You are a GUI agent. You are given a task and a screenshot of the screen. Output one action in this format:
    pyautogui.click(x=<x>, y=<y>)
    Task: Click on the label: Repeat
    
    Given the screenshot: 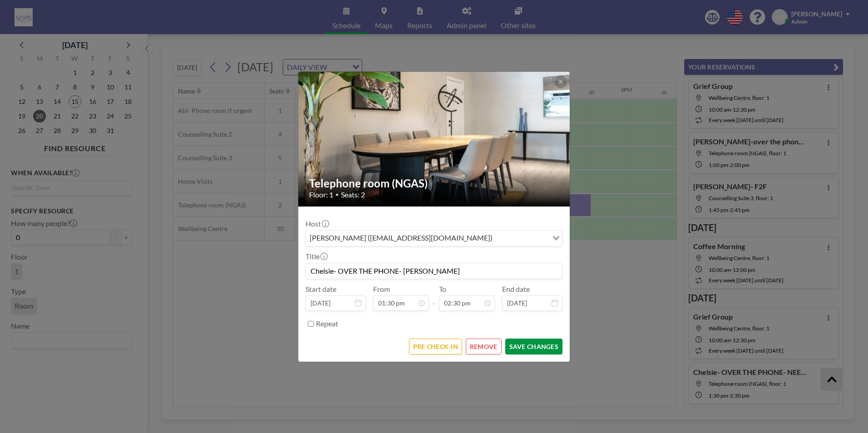 What is the action you would take?
    pyautogui.click(x=326, y=324)
    